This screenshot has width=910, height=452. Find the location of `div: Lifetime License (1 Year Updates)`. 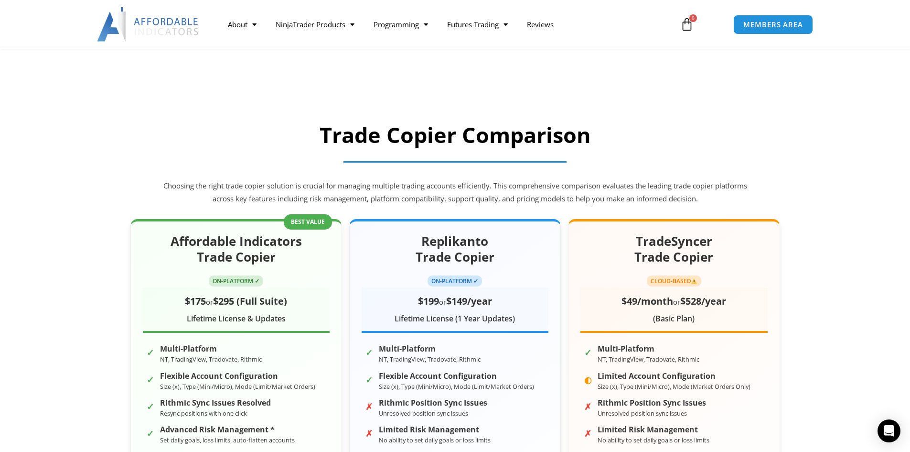

div: Lifetime License (1 Year Updates) is located at coordinates (455, 319).